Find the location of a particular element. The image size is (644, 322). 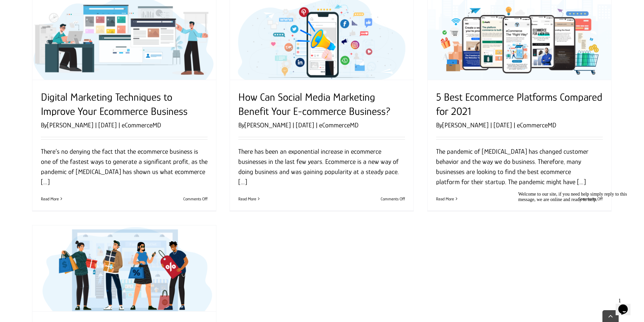

p: There has been an exponential increase in ecommerce businesses in the last few years. Ecommerce i... is located at coordinates (322, 166).